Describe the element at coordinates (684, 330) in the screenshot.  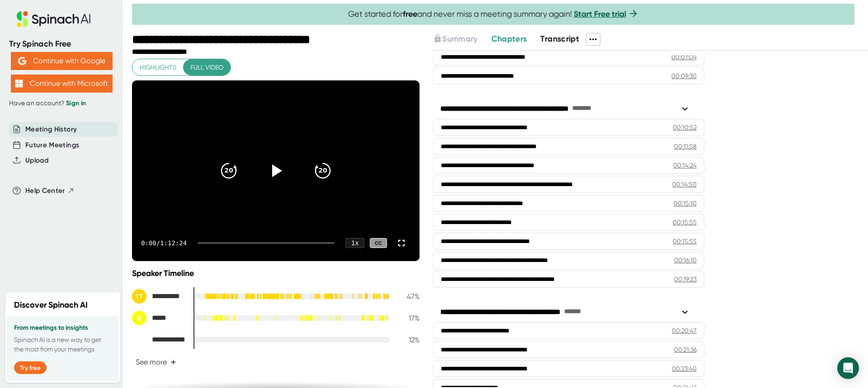
I see `div: 00:20:47` at that location.